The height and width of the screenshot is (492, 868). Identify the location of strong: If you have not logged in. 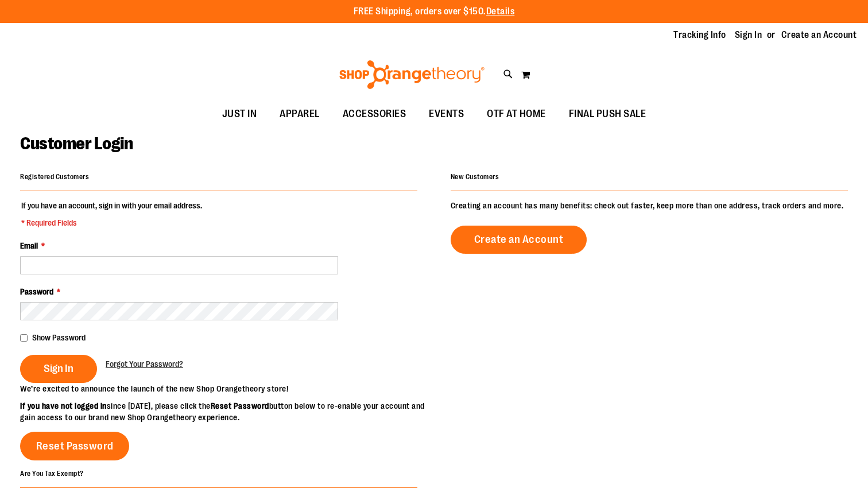
(63, 406).